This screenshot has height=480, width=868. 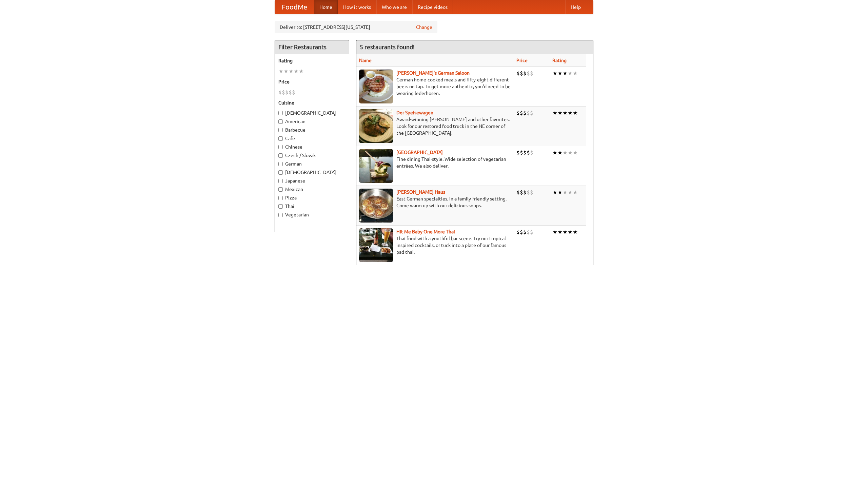 I want to click on label: Czech / Slovak, so click(x=312, y=156).